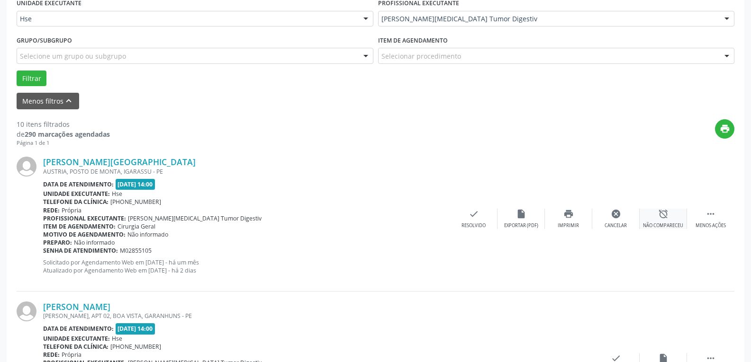 The width and height of the screenshot is (751, 362). I want to click on span: Selecionar procedimento, so click(421, 56).